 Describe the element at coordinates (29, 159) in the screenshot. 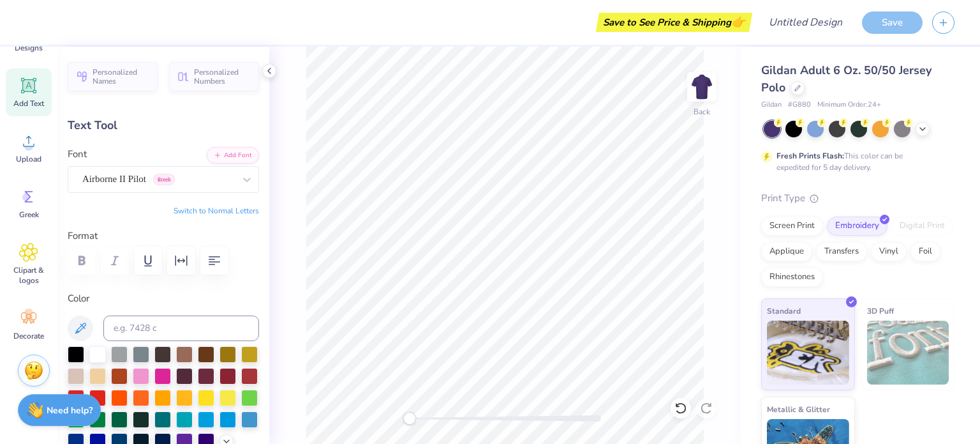

I see `span: Upload` at that location.